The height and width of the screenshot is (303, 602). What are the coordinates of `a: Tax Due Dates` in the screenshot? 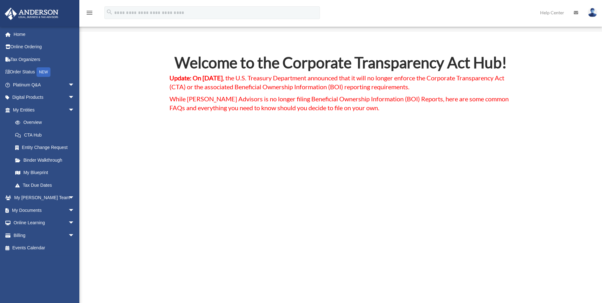 It's located at (46, 185).